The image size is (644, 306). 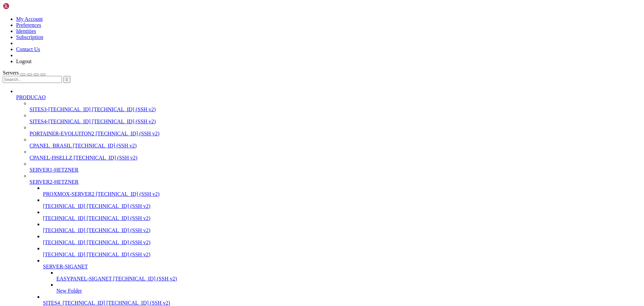 What do you see at coordinates (349, 288) in the screenshot?
I see `li: New Folder` at bounding box center [349, 288].